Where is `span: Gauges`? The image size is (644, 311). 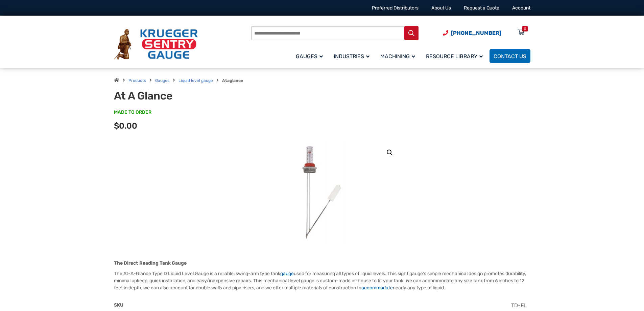
span: Gauges is located at coordinates (309, 56).